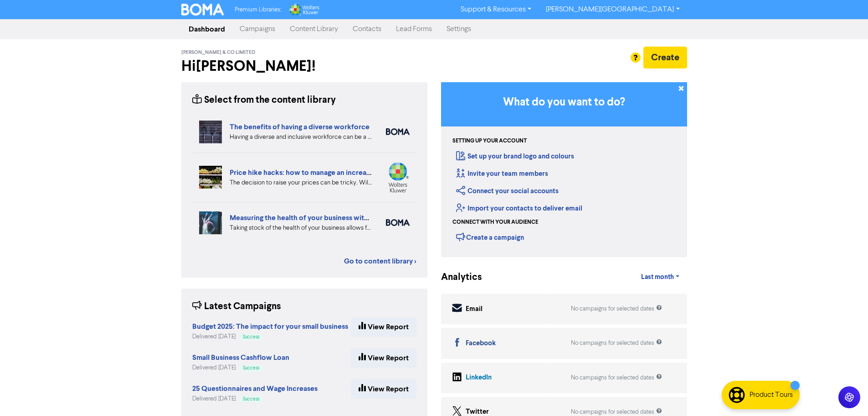 The image size is (868, 416). I want to click on div: Latest Campaigns, so click(237, 306).